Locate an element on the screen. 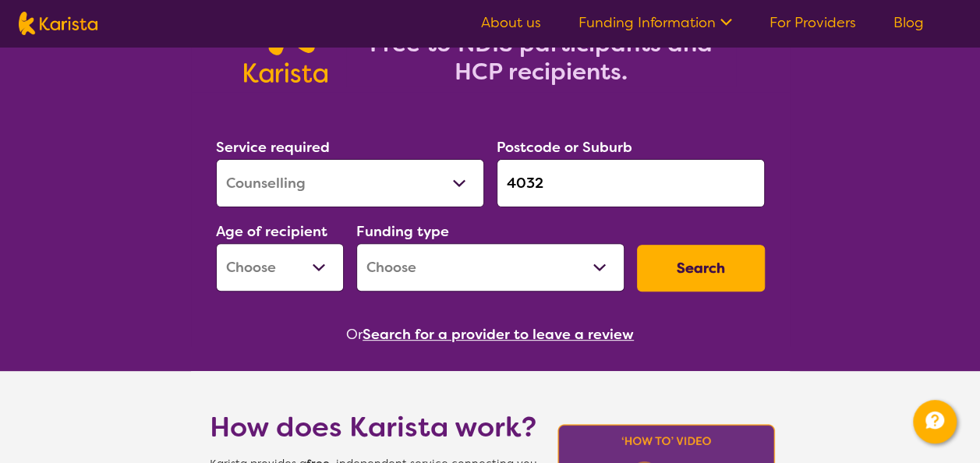  a: Blog is located at coordinates (908, 22).